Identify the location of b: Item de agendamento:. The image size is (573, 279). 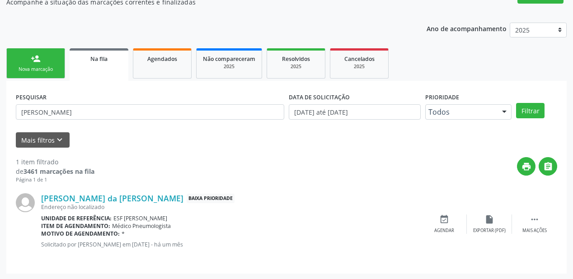
(75, 226).